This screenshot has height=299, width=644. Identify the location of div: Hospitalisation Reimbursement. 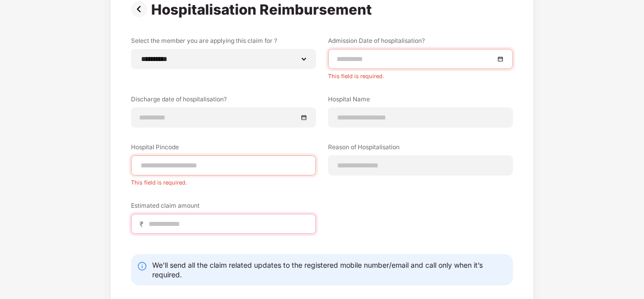
(263, 9).